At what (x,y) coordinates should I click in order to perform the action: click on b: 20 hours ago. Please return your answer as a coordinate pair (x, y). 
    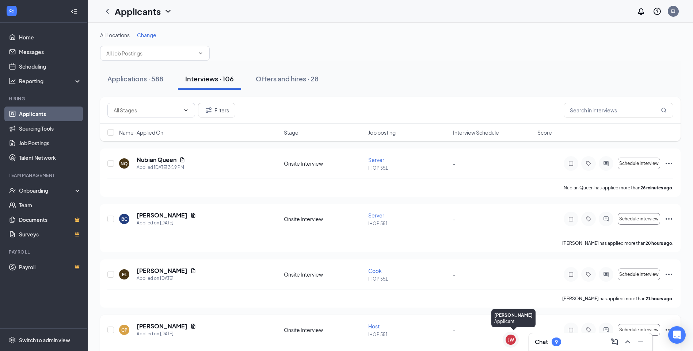
    Looking at the image, I should click on (658, 243).